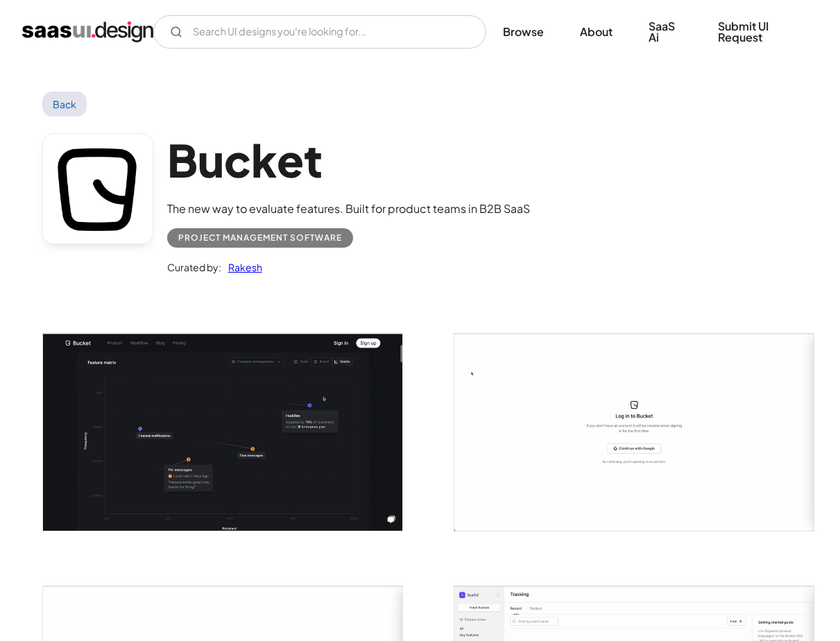 Image resolution: width=840 pixels, height=641 pixels. What do you see at coordinates (320, 32) in the screenshot?
I see `input: Search UI designs you're looking for...` at bounding box center [320, 32].